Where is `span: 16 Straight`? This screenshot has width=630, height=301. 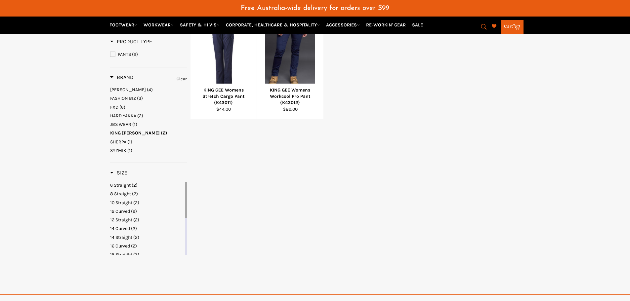
span: 16 Straight is located at coordinates (121, 255).